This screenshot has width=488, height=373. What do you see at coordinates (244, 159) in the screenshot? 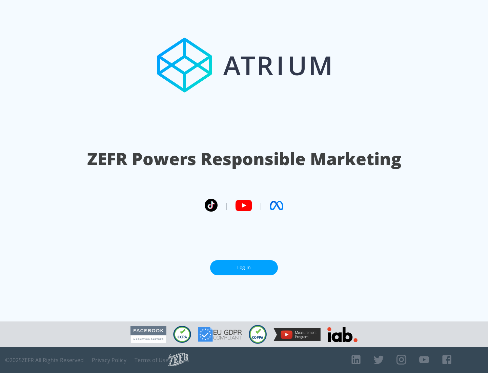
I see `h1: ZEFR Powers Responsible Marketing` at bounding box center [244, 159].